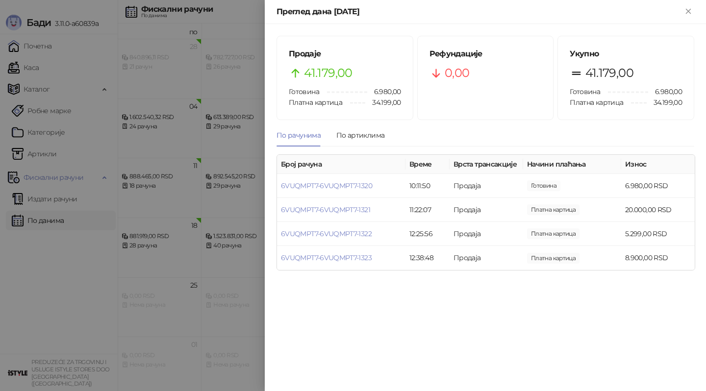 This screenshot has width=706, height=391. I want to click on th: Начини плаћања, so click(572, 164).